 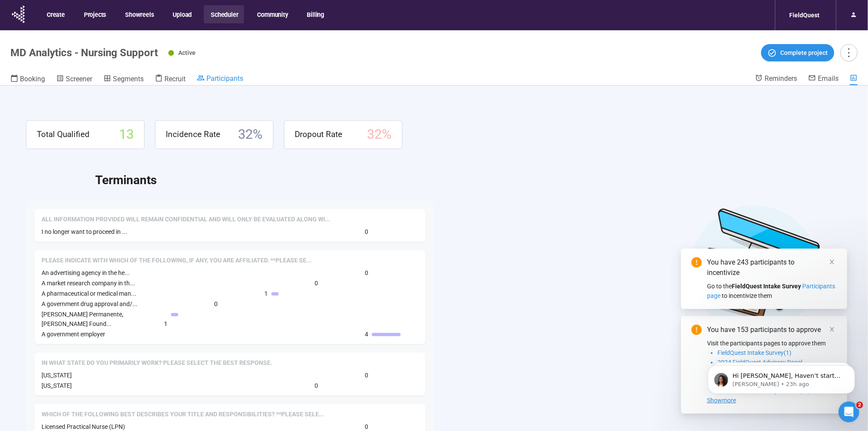 I want to click on span: Dropout Rate, so click(x=319, y=134).